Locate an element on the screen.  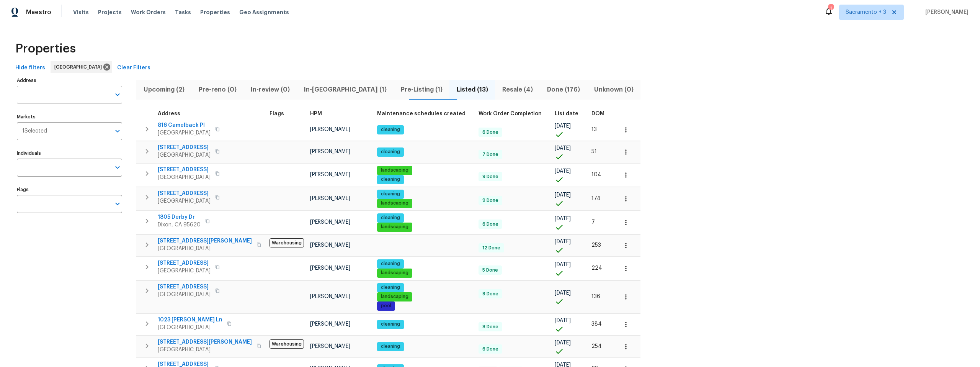
label: Markets is located at coordinates (70, 117).